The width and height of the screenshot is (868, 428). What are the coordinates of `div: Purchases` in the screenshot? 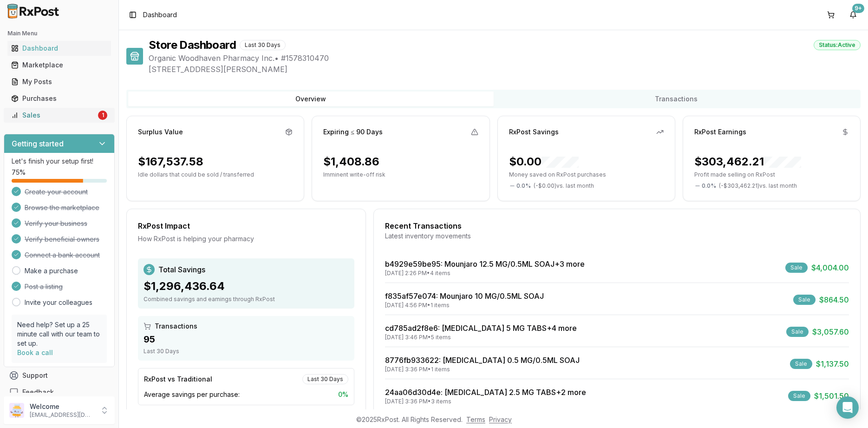 It's located at (59, 98).